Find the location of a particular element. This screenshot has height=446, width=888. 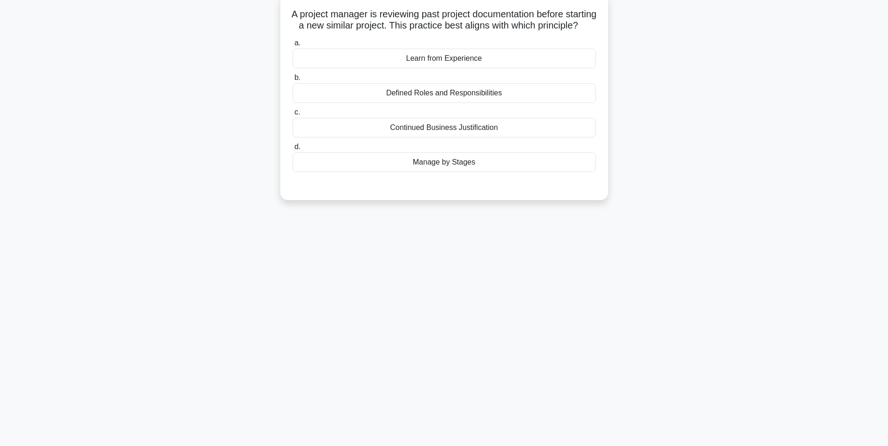

div: Learn from Experience is located at coordinates (444, 58).